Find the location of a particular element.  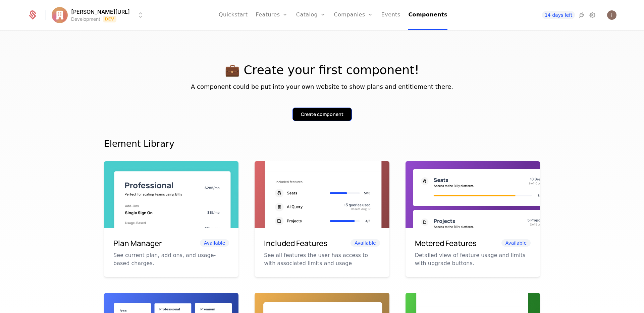

h6: Plan Manager is located at coordinates (137, 244).